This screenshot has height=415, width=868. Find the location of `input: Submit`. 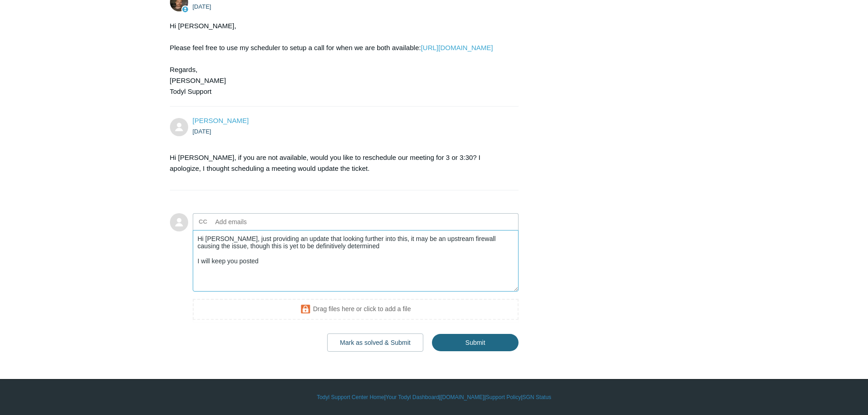

input: Submit is located at coordinates (475, 343).